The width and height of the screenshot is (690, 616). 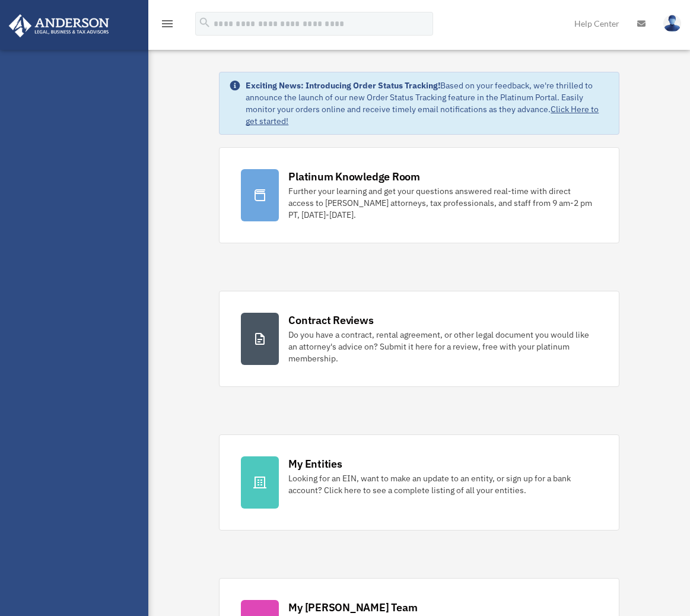 What do you see at coordinates (427, 104) in the screenshot?
I see `div: Based on your feedback, we're thrilled to announce the launch of our new Order Status Tracking fe...` at bounding box center [427, 104].